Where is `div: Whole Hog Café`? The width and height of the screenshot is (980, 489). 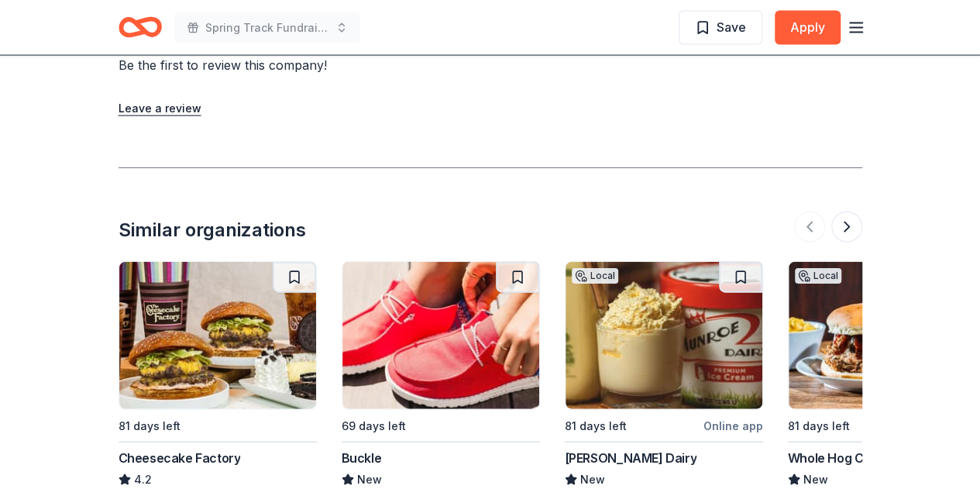
div: Whole Hog Café is located at coordinates (835, 458).